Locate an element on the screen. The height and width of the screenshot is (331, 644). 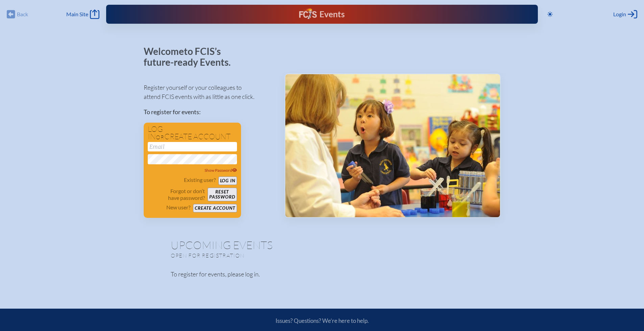
p: Existing user? is located at coordinates (200, 180).